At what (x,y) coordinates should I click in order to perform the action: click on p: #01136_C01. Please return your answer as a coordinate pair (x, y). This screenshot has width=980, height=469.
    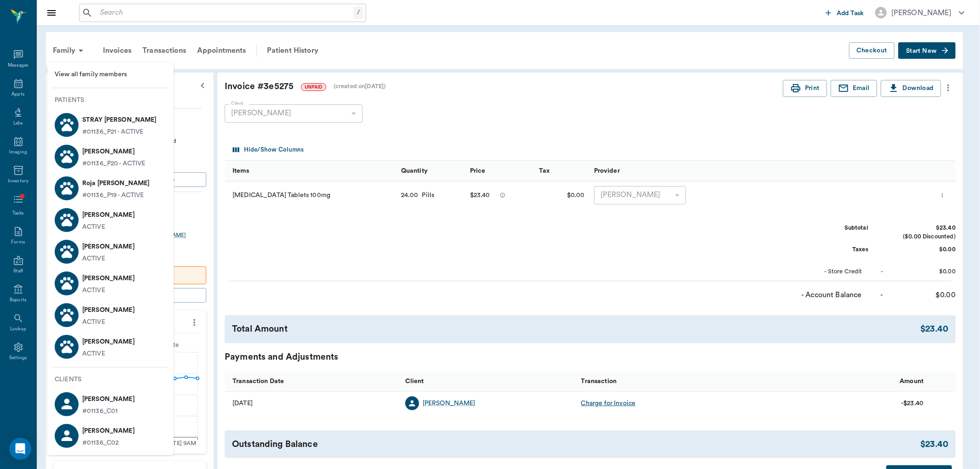
    Looking at the image, I should click on (108, 411).